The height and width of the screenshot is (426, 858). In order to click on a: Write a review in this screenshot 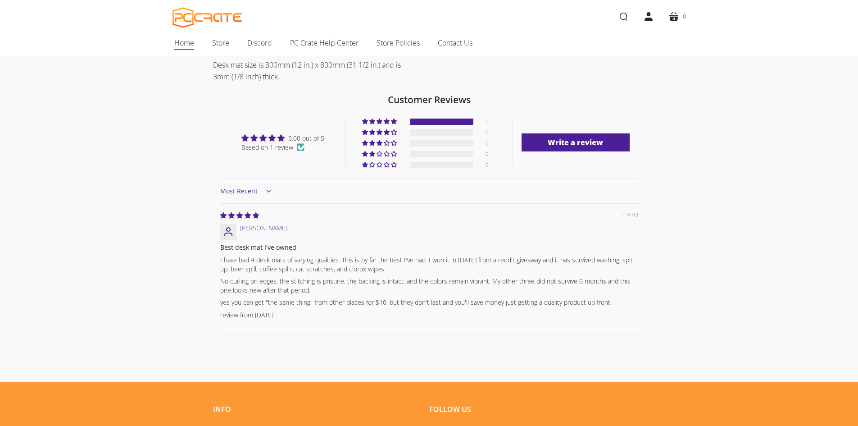, I will do `click(576, 142)`.